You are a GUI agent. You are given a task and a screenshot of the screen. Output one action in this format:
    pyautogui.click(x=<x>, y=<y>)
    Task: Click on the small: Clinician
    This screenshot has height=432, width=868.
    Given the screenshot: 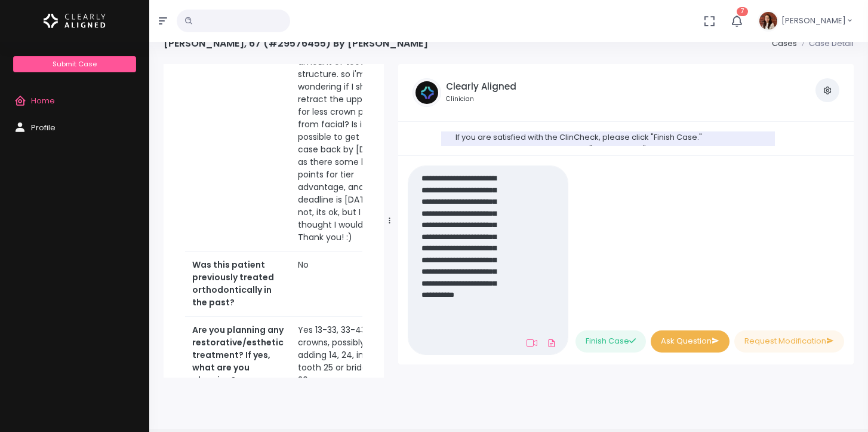 What is the action you would take?
    pyautogui.click(x=482, y=99)
    